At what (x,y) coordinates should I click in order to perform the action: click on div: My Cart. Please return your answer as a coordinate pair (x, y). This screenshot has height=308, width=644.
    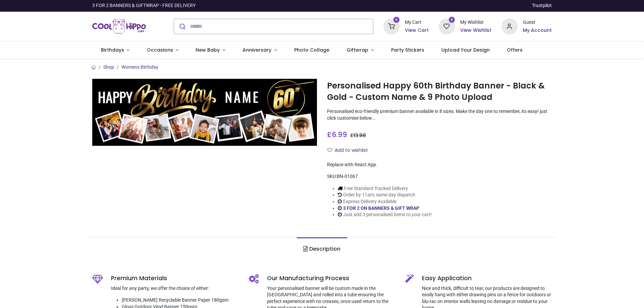
    Looking at the image, I should click on (417, 22).